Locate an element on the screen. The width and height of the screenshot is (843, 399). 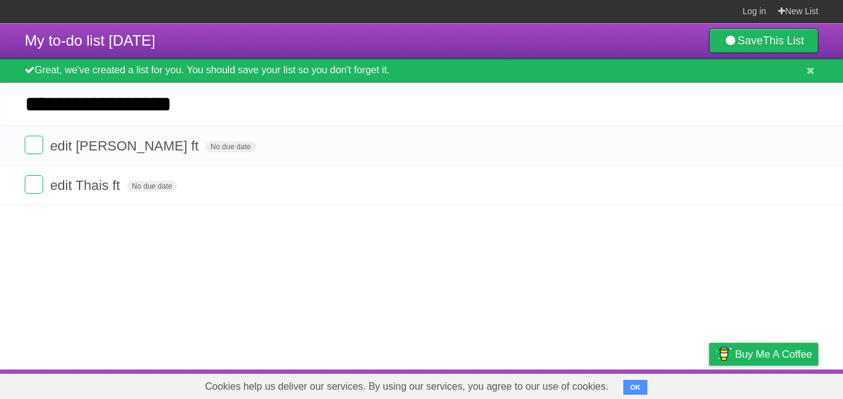
button: OK is located at coordinates (635, 388).